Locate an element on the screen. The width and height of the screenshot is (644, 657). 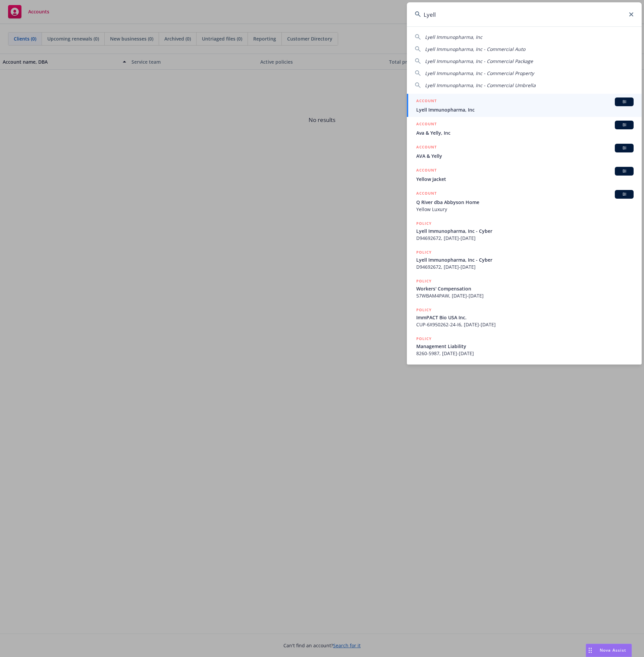
button: Nova Assist is located at coordinates (609, 651).